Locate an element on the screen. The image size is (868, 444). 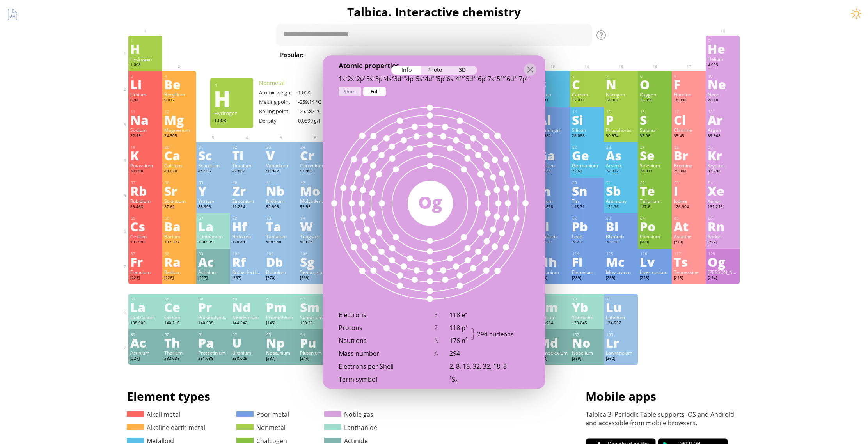
div: Iodine is located at coordinates (689, 201).